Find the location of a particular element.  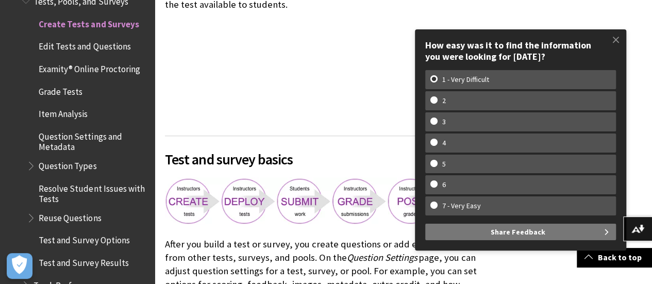

span: Question Types is located at coordinates (67, 164).